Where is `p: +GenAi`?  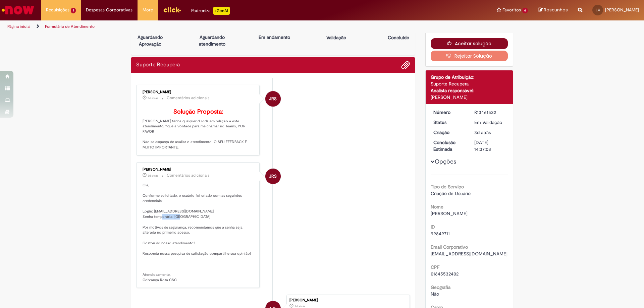 p: +GenAi is located at coordinates (221, 11).